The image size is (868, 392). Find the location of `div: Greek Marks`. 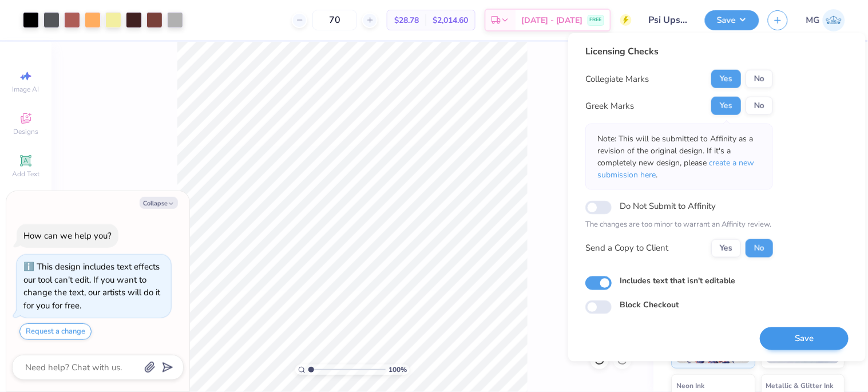

div: Greek Marks is located at coordinates (609, 106).